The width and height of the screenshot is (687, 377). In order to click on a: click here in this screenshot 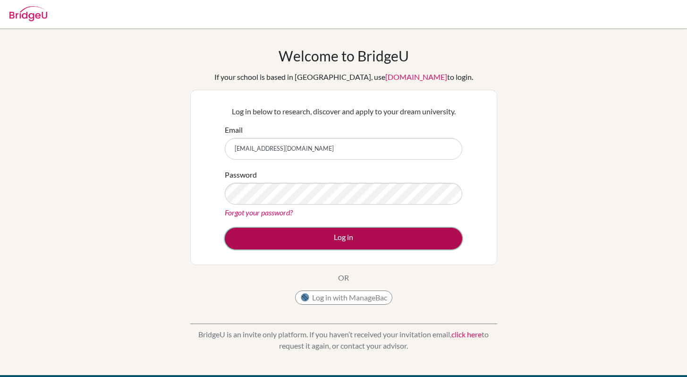, I will do `click(466, 334)`.